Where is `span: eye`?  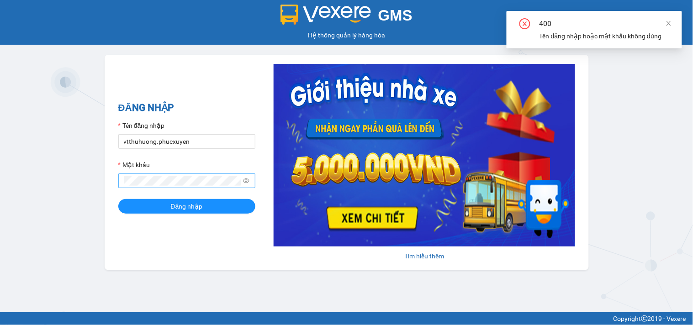
span: eye is located at coordinates (246, 181).